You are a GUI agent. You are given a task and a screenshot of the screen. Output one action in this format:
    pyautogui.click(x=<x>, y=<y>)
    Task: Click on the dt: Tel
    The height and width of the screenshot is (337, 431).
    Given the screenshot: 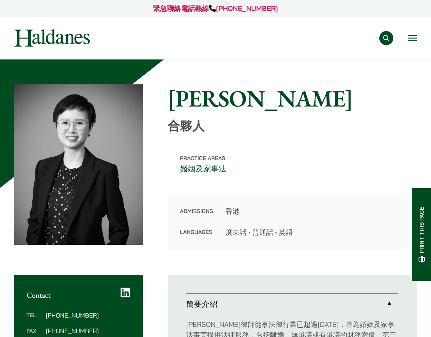 What is the action you would take?
    pyautogui.click(x=34, y=320)
    